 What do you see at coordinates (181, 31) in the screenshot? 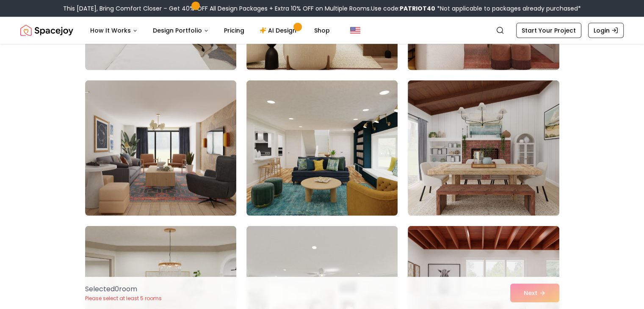
I see `button: Design Portfolio` at bounding box center [181, 31].